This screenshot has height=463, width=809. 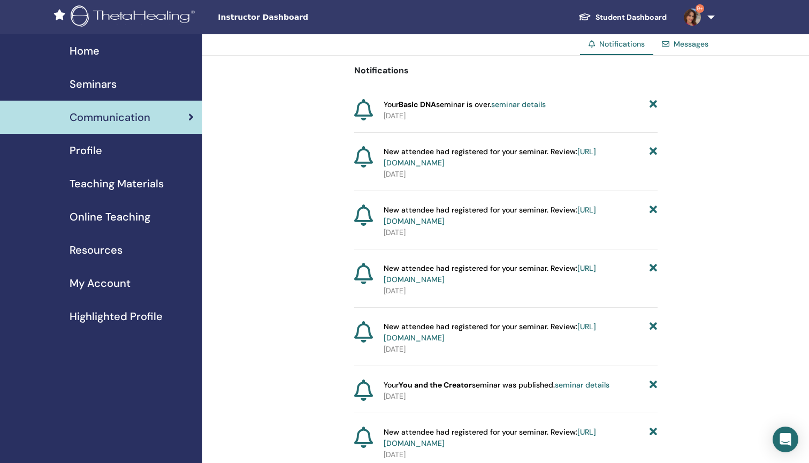 I want to click on span: Seminars, so click(x=93, y=84).